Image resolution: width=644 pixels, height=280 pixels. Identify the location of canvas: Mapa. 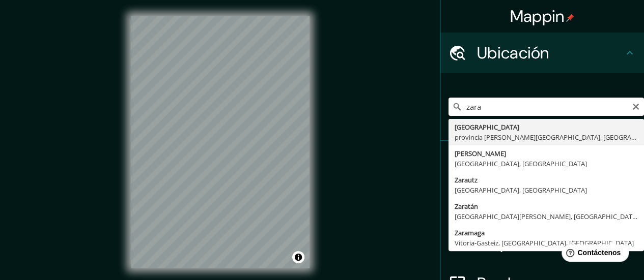
(220, 143).